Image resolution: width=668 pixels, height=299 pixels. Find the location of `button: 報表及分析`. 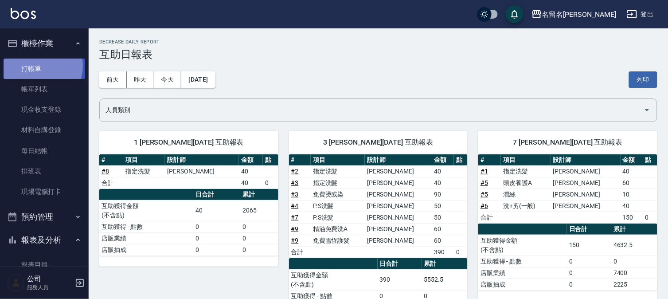

button: 報表及分析 is located at coordinates (44, 240).